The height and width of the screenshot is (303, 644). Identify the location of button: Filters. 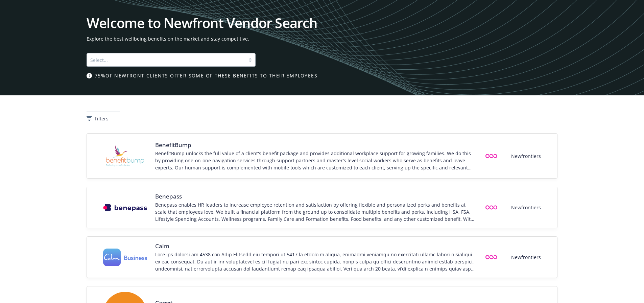
(103, 119).